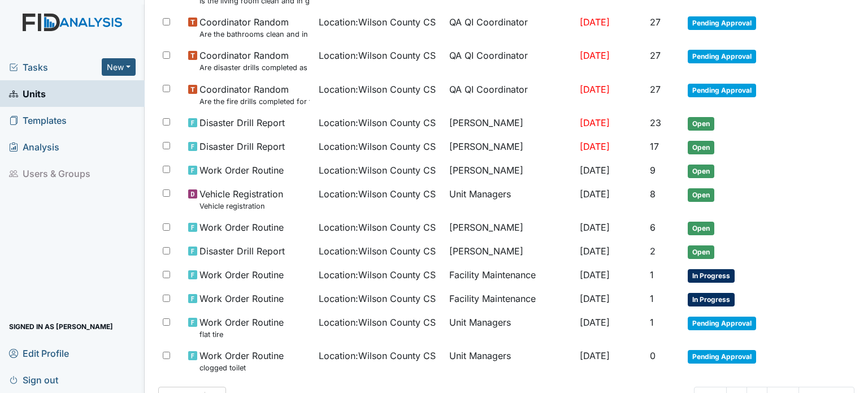 The height and width of the screenshot is (393, 868). Describe the element at coordinates (255, 27) in the screenshot. I see `span: Coordinator Random Are the bathrooms clean and in good repair?` at that location.